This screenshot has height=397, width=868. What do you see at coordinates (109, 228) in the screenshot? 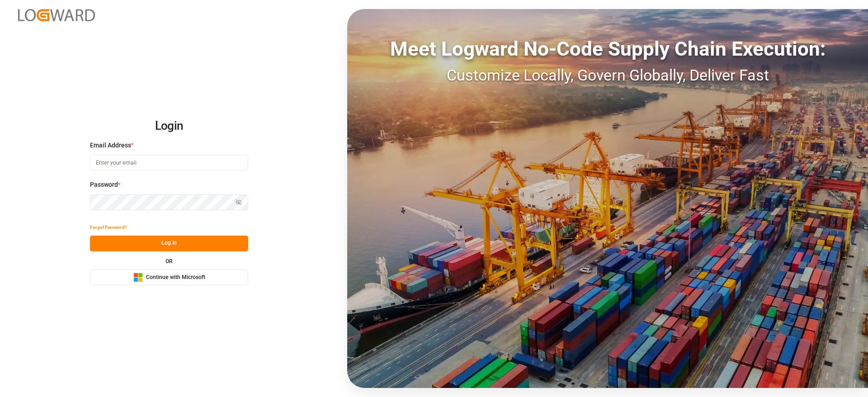
I see `button: Forgot Password?` at bounding box center [109, 228].